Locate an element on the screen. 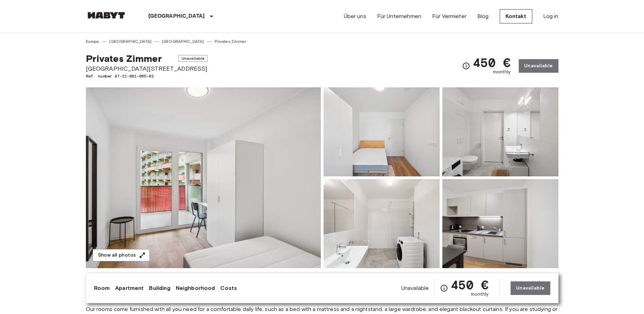 The width and height of the screenshot is (644, 314). img: Habyt is located at coordinates (106, 15).